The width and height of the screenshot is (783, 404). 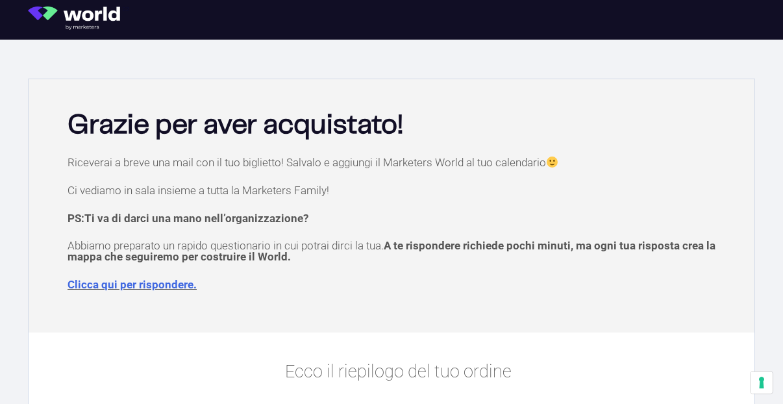 What do you see at coordinates (132, 284) in the screenshot?
I see `a: Clicca qui per rispondere.` at bounding box center [132, 284].